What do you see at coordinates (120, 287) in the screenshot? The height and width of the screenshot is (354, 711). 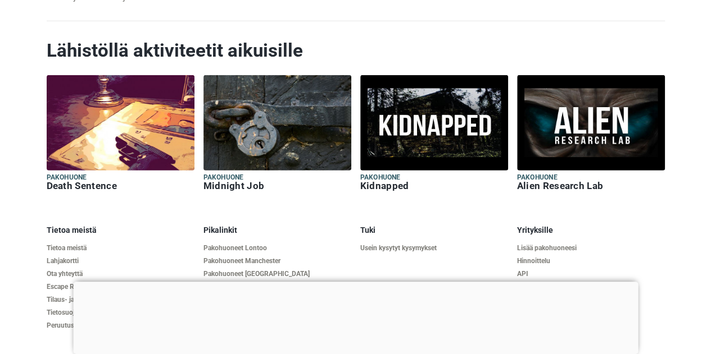 I see `a: Escape Room Awards 2019` at bounding box center [120, 287].